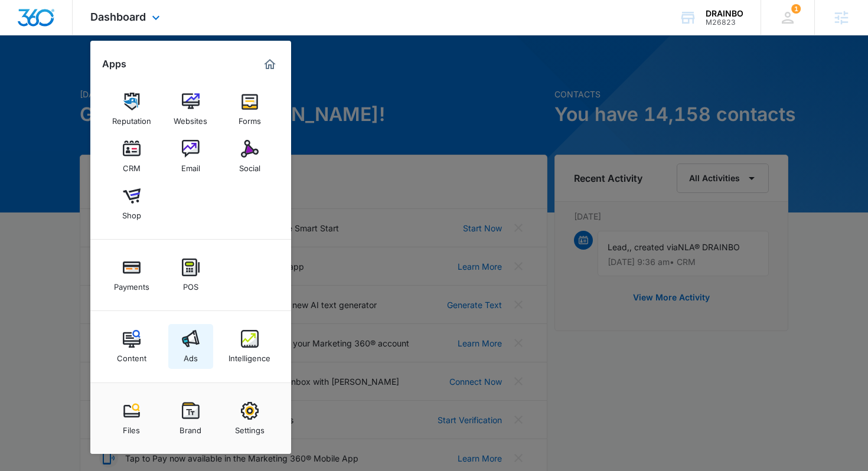 This screenshot has width=868, height=471. Describe the element at coordinates (131, 427) in the screenshot. I see `div: Files` at that location.